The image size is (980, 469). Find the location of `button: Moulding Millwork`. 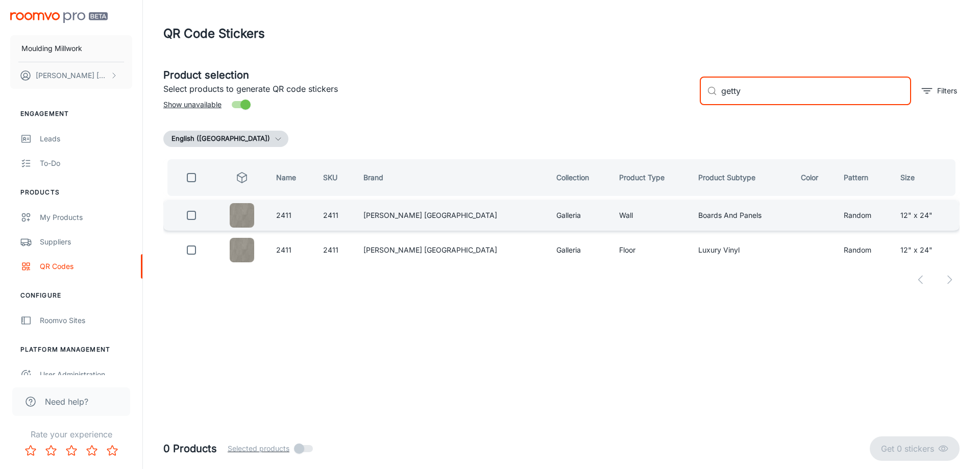

button: Moulding Millwork is located at coordinates (71, 48).